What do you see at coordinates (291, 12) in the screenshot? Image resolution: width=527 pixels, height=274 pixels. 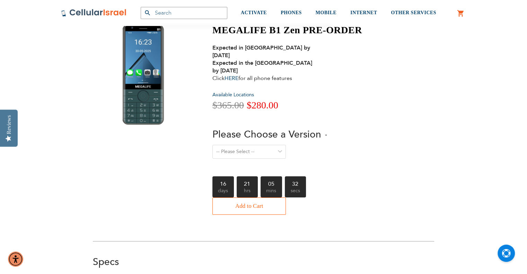 I see `span: PHONES` at bounding box center [291, 12].